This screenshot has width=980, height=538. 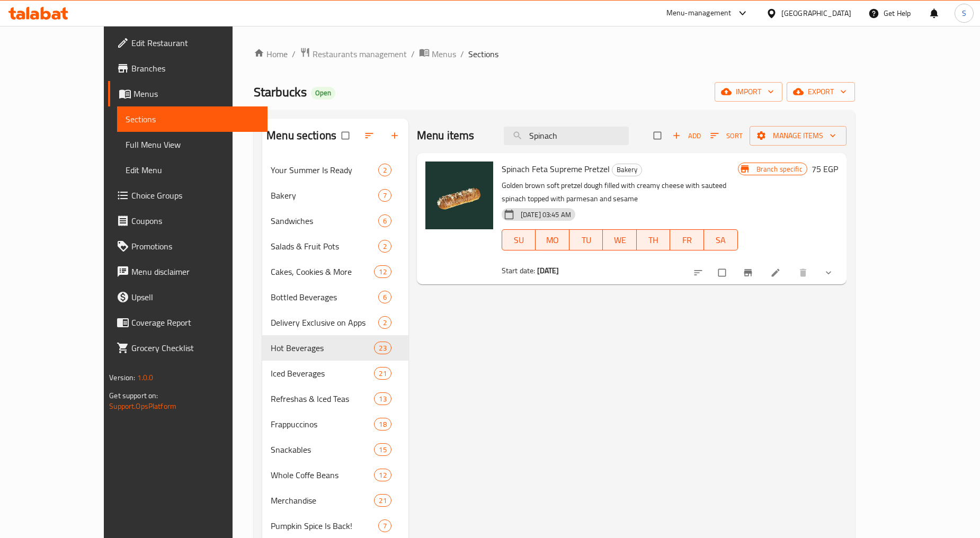 What do you see at coordinates (142, 406) in the screenshot?
I see `a: Support.OpsPlatform` at bounding box center [142, 406].